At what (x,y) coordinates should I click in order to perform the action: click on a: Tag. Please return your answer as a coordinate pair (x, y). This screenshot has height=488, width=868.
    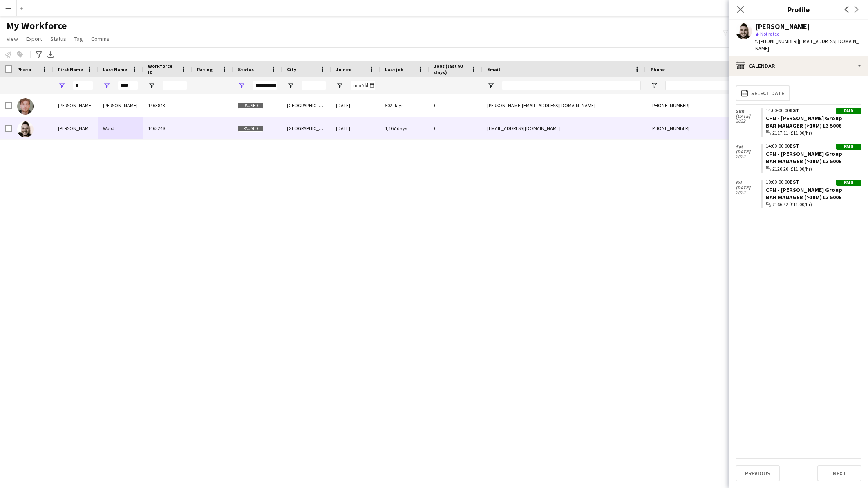
    Looking at the image, I should click on (78, 39).